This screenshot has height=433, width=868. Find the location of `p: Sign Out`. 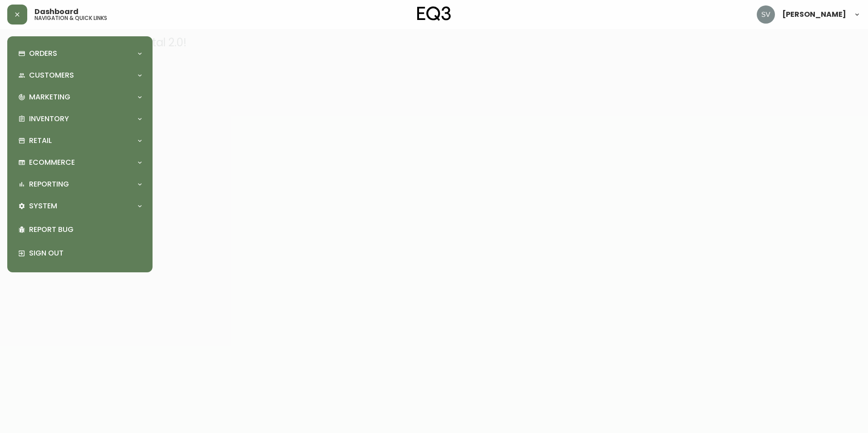

p: Sign Out is located at coordinates (85, 253).